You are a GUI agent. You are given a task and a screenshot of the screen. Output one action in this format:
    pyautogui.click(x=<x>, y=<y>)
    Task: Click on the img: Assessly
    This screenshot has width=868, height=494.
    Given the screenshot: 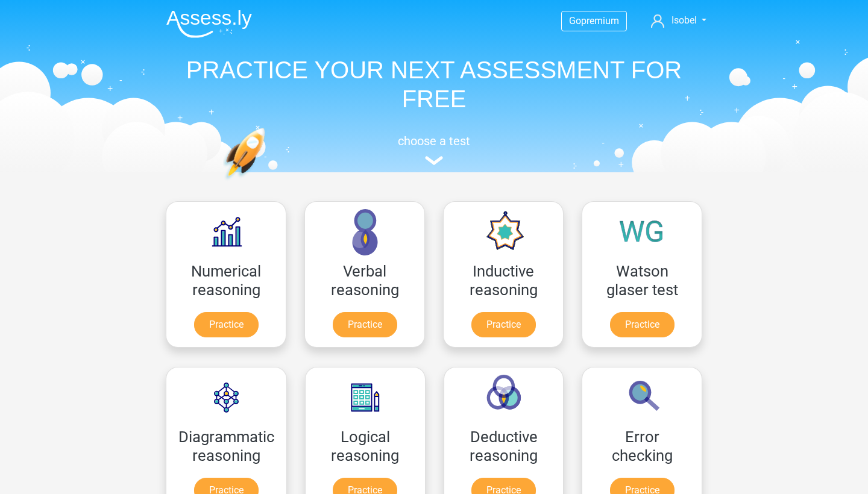 What is the action you would take?
    pyautogui.click(x=209, y=24)
    